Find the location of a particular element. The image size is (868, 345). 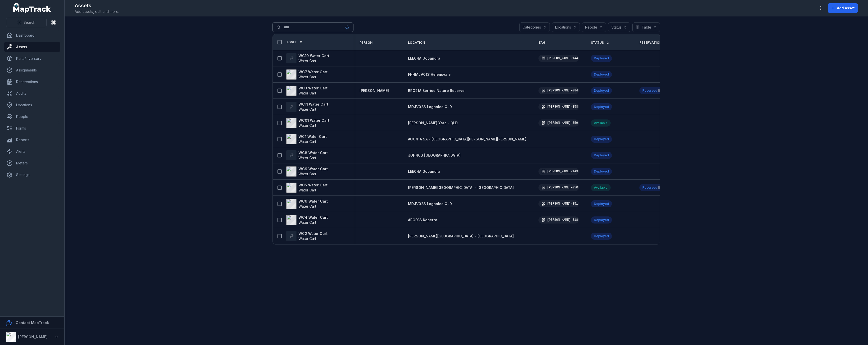

a: WC4 Water CartWater Cart is located at coordinates (307, 220).